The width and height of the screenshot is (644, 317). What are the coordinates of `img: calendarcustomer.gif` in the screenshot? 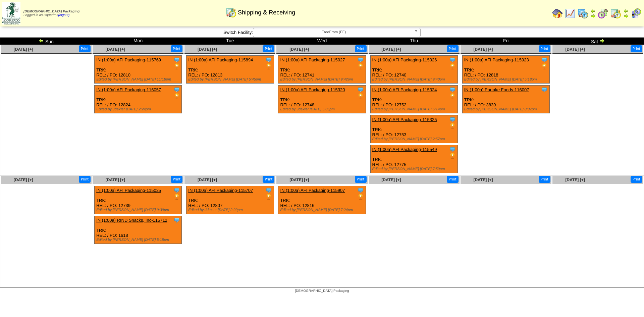 It's located at (636, 14).